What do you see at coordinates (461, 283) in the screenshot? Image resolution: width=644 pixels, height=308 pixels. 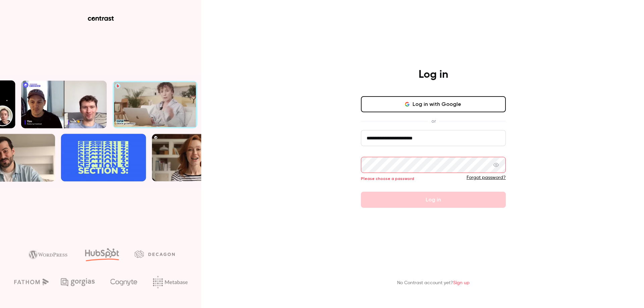 I see `a: Sign up` at bounding box center [461, 283].